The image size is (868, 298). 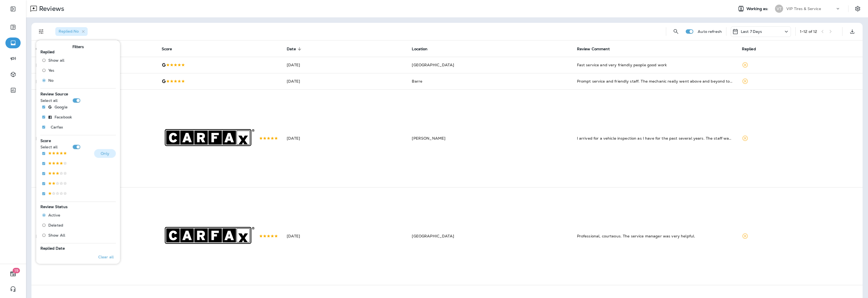 I want to click on span: Replied Date, so click(x=52, y=248).